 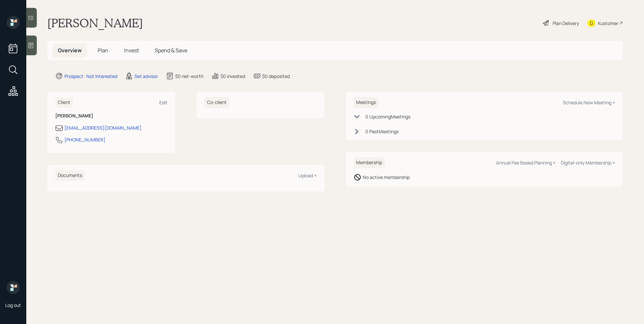 What do you see at coordinates (131, 50) in the screenshot?
I see `span: Invest` at bounding box center [131, 50].